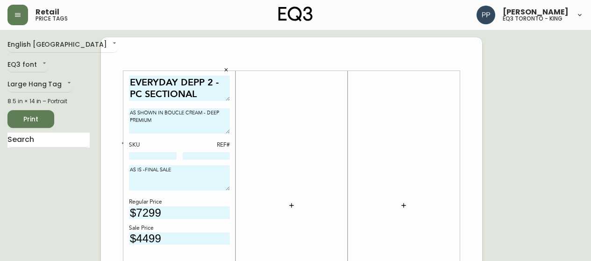  I want to click on textarea: EVERYDAY DEPP 2 -PC SECTIONAL, so click(179, 88).